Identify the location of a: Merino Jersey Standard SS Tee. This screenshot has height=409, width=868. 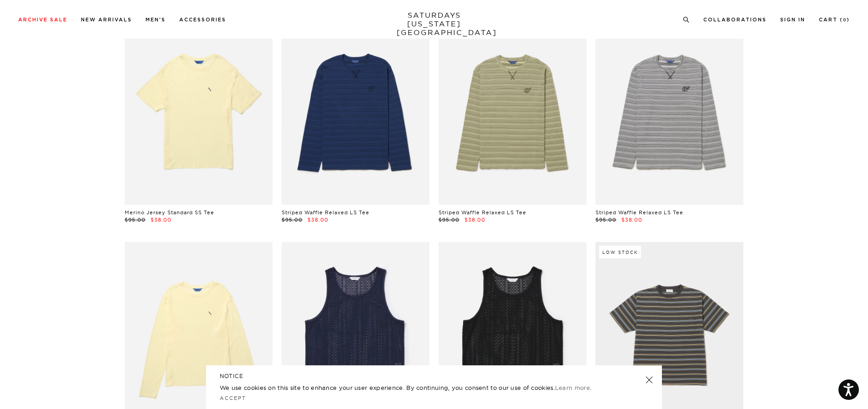
(170, 213).